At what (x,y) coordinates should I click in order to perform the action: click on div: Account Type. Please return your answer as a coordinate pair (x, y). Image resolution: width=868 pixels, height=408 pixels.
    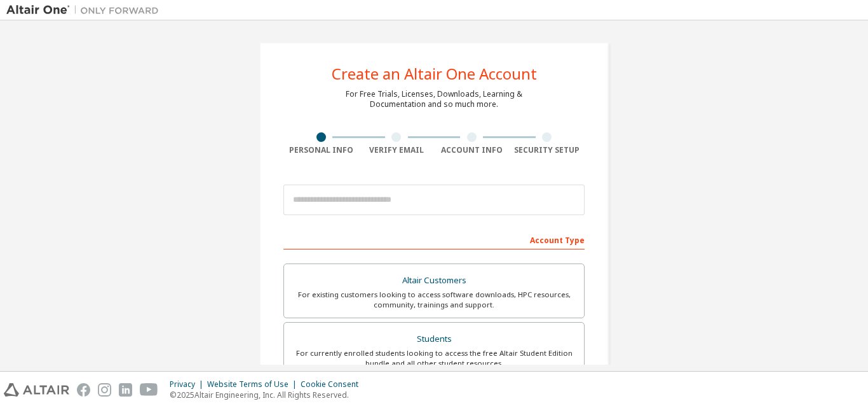
    Looking at the image, I should click on (434, 239).